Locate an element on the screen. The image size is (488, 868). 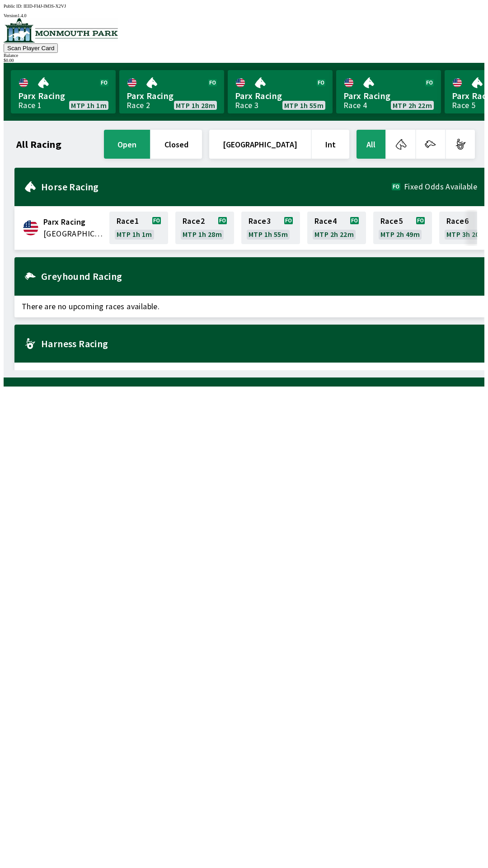
div: Public ID: is located at coordinates (244, 6).